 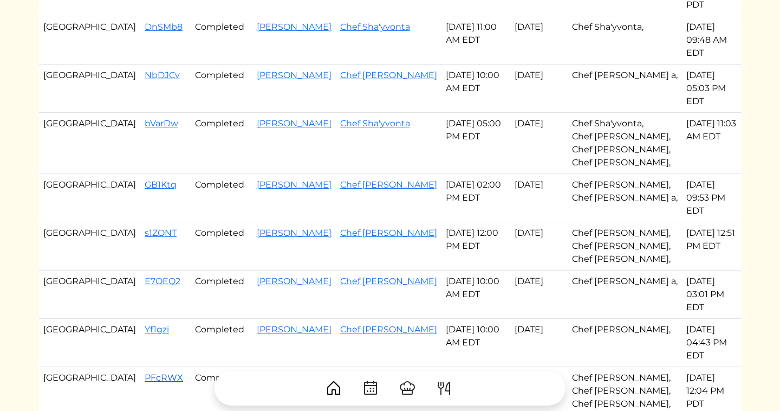 I want to click on a: GB1Ktq, so click(x=160, y=184).